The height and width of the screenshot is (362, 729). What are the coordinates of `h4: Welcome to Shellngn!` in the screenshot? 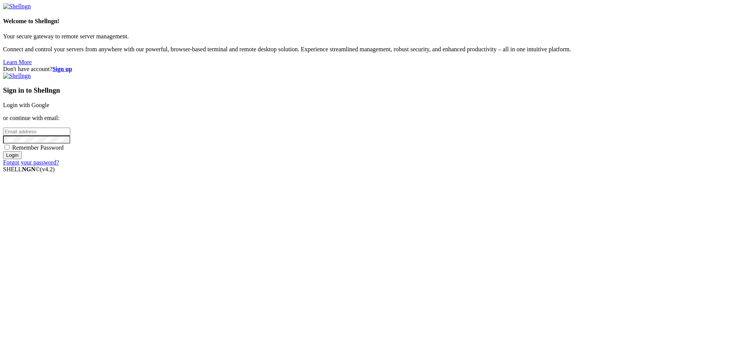 It's located at (365, 21).